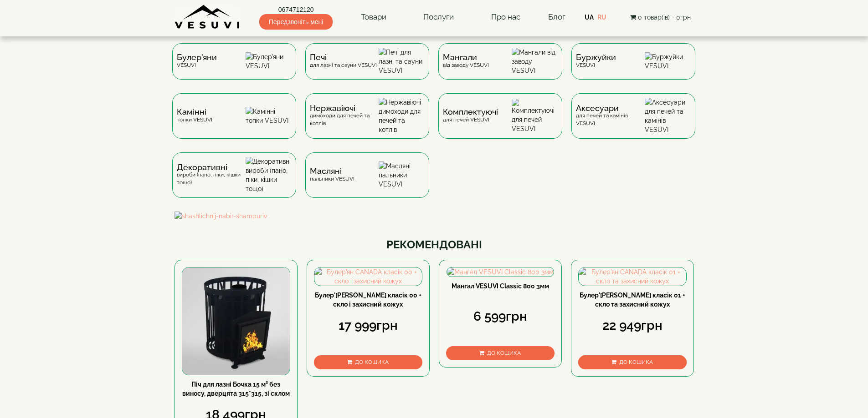 The image size is (868, 418). Describe the element at coordinates (344, 116) in the screenshot. I see `div: димоходи для печей та котлів` at that location.